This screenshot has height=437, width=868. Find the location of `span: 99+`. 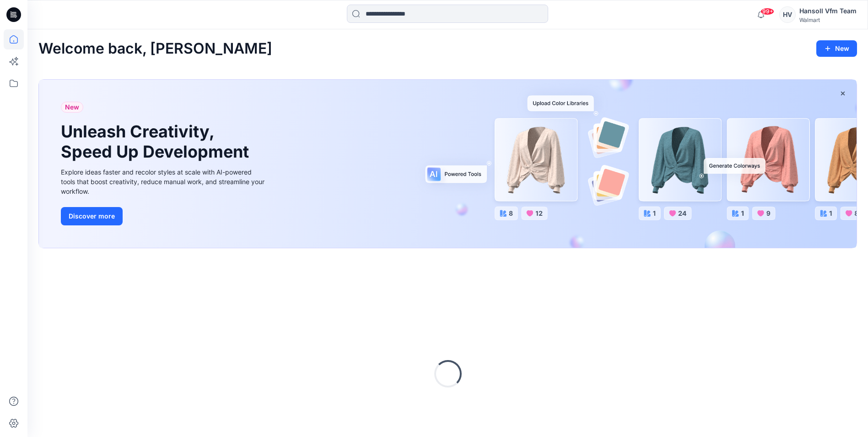

span: 99+ is located at coordinates (767, 11).